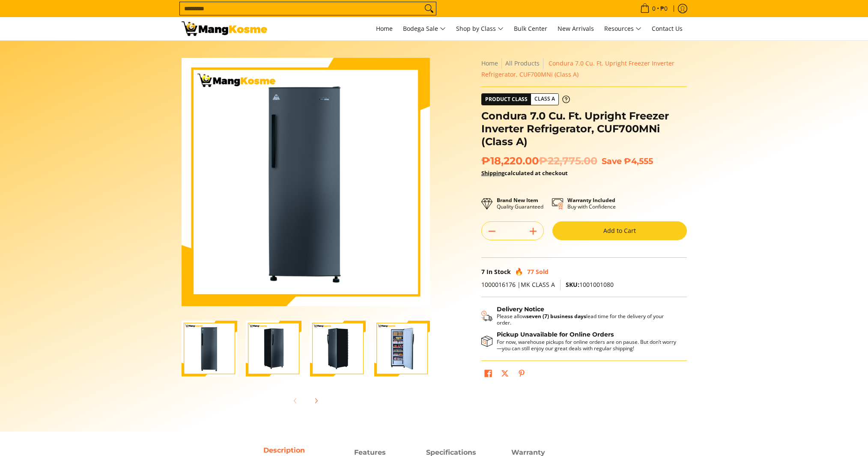  I want to click on button: Add to Cart, so click(620, 231).